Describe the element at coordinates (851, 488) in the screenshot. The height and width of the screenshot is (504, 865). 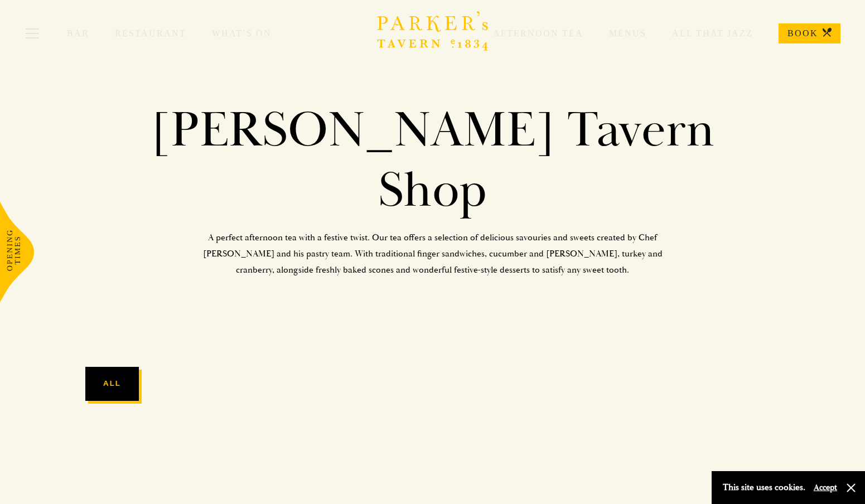
I see `button: Close and accept` at that location.